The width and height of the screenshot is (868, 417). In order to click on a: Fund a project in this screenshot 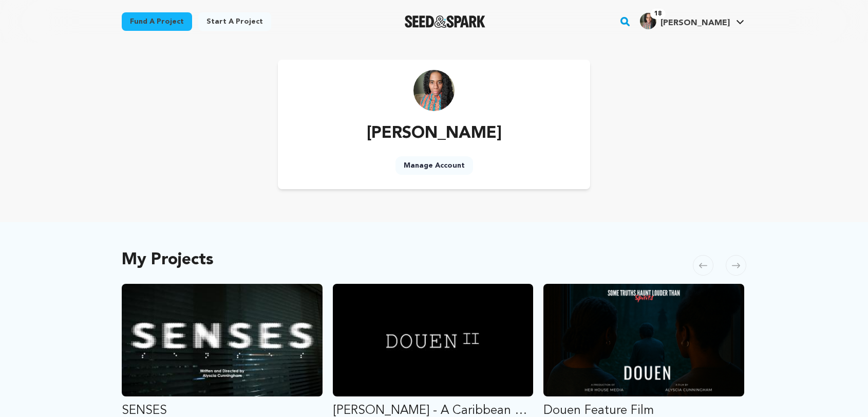, I will do `click(156, 22)`.